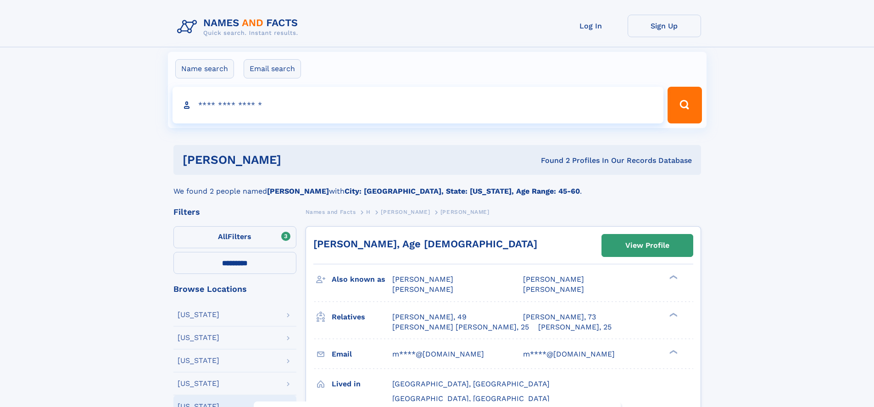 The width and height of the screenshot is (874, 407). What do you see at coordinates (235, 237) in the screenshot?
I see `label: Filters` at bounding box center [235, 237].